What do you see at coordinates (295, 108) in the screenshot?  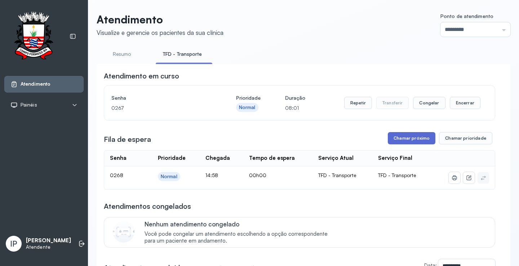 I see `p: 08:01` at bounding box center [295, 108].